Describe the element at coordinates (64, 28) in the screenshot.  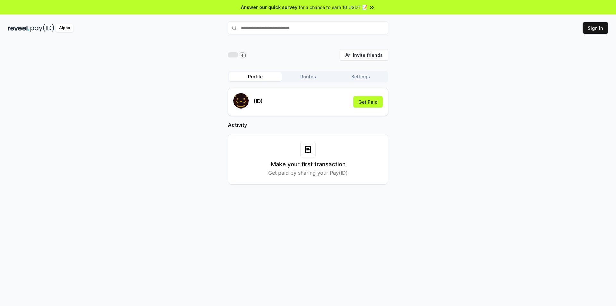
I see `div: Alpha` at that location.